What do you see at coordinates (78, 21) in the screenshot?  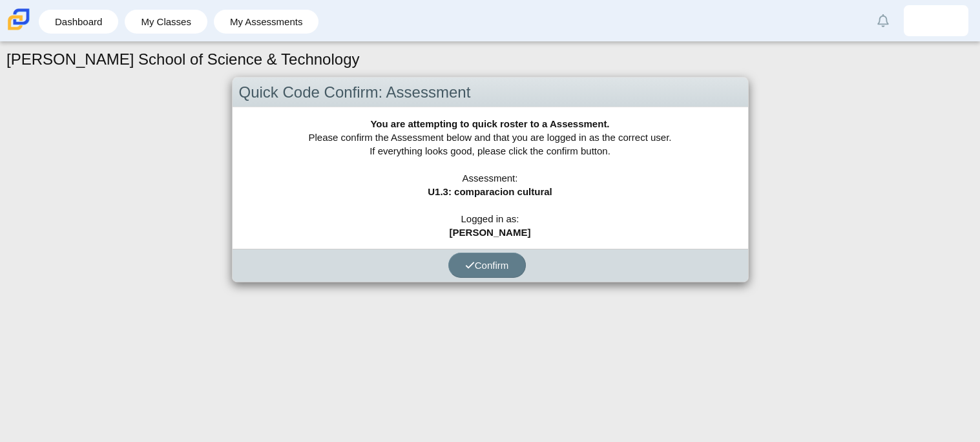 I see `a: Dashboard` at bounding box center [78, 21].